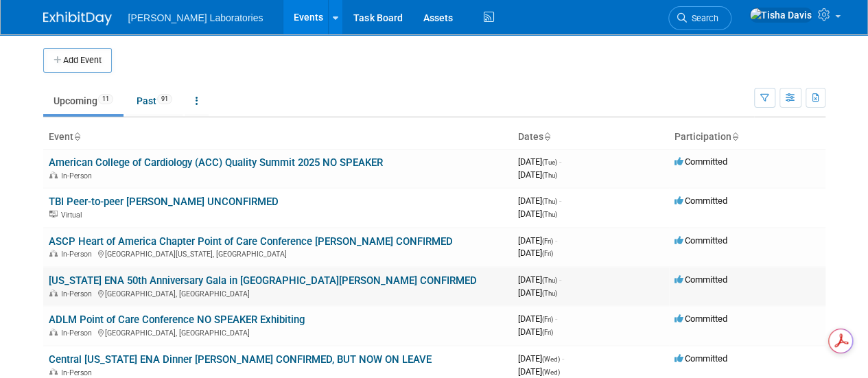  What do you see at coordinates (77, 137) in the screenshot?
I see `a: Sort by Event Name` at bounding box center [77, 137].